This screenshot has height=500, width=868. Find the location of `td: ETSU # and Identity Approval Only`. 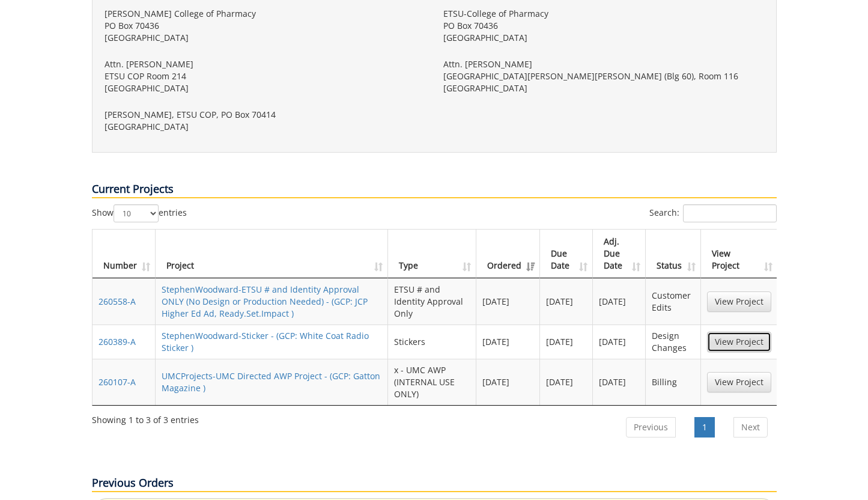

td: ETSU # and Identity Approval Only is located at coordinates (432, 301).